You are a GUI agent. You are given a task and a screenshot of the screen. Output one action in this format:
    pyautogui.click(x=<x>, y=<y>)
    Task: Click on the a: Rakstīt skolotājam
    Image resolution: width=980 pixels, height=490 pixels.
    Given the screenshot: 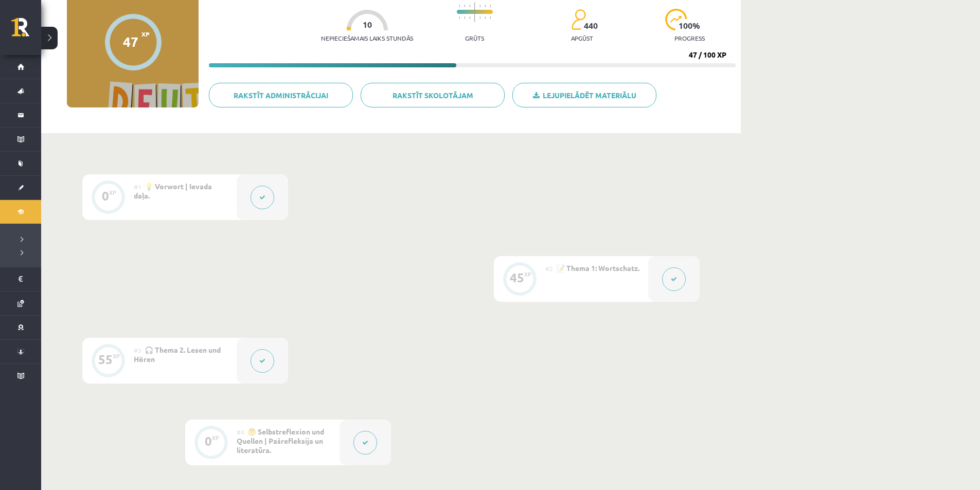 What is the action you would take?
    pyautogui.click(x=432, y=95)
    